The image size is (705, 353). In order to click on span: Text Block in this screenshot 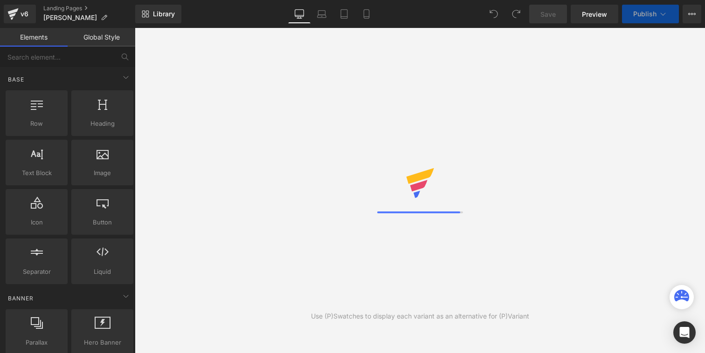, I will do `click(36, 173)`.